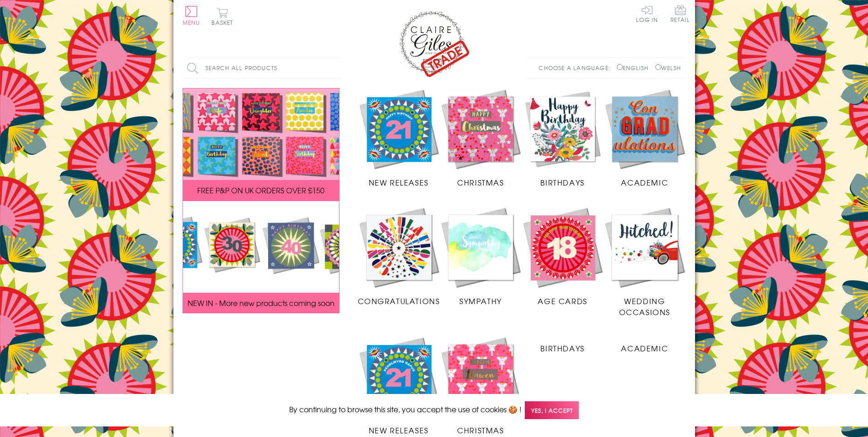 The width and height of the screenshot is (868, 437). I want to click on span: Menu, so click(191, 23).